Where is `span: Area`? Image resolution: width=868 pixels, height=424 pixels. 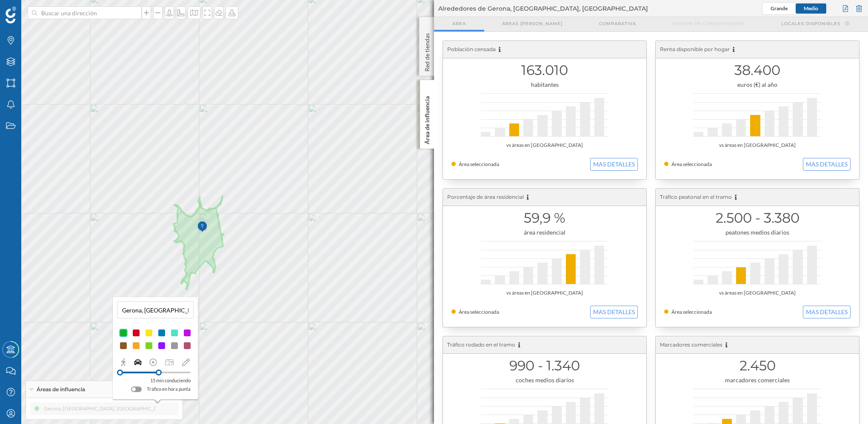
span: Area is located at coordinates (459, 24).